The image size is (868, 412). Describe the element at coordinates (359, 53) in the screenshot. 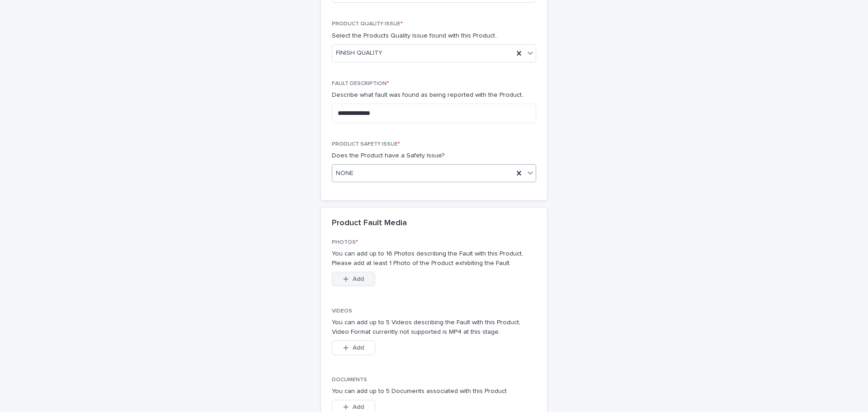

I see `span: FINISH QUALITY` at that location.